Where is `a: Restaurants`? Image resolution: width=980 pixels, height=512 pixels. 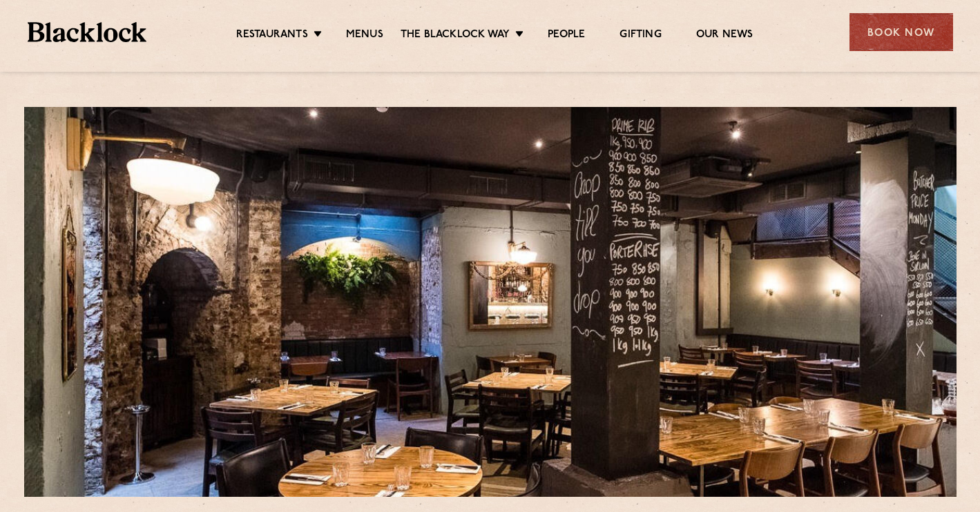
a: Restaurants is located at coordinates (272, 36).